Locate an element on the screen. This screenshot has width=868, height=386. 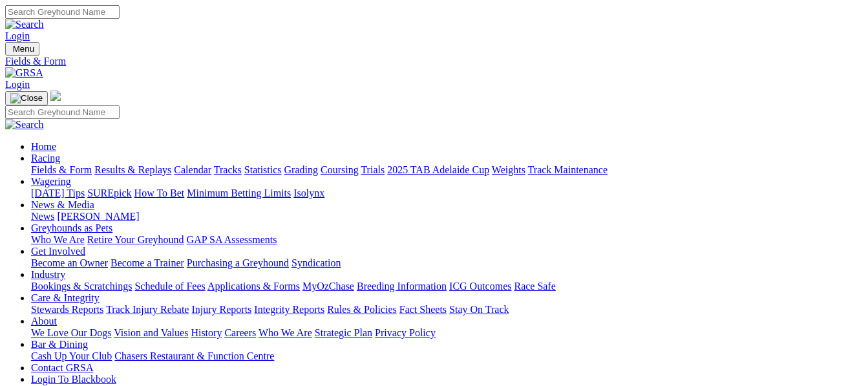
div: Fields & Form is located at coordinates (434, 61).